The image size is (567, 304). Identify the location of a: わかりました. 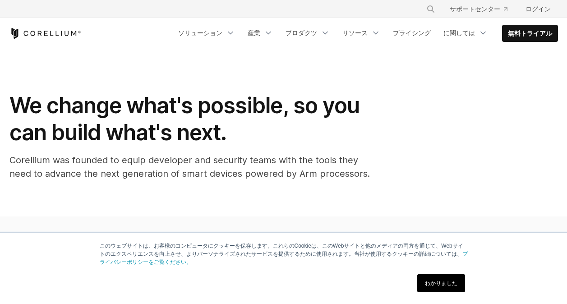
(441, 283).